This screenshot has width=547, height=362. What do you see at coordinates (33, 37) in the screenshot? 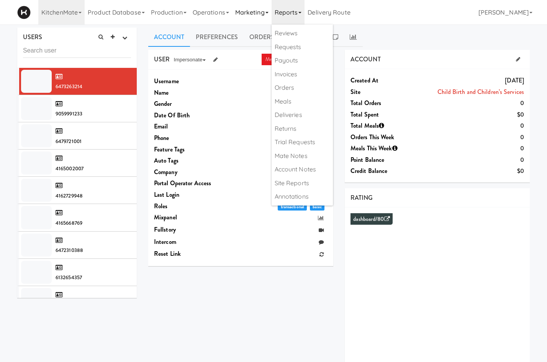
I see `span: USERS` at bounding box center [33, 37].